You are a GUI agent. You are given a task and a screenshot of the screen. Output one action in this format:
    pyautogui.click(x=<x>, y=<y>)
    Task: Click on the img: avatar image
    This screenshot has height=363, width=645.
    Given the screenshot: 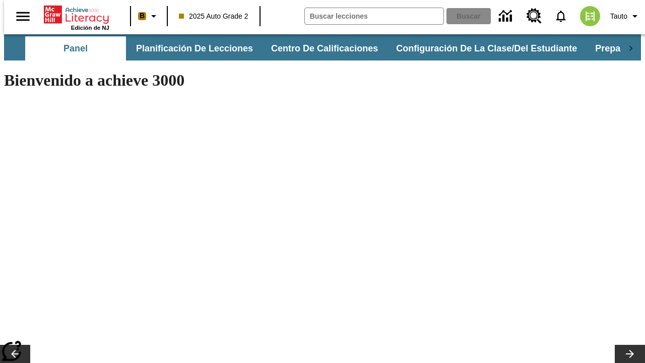 What is the action you would take?
    pyautogui.click(x=590, y=16)
    